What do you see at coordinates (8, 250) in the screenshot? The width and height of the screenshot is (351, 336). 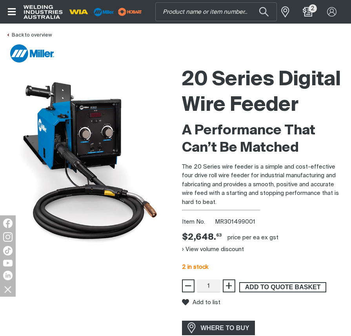 I see `img: TikTok` at bounding box center [8, 250].